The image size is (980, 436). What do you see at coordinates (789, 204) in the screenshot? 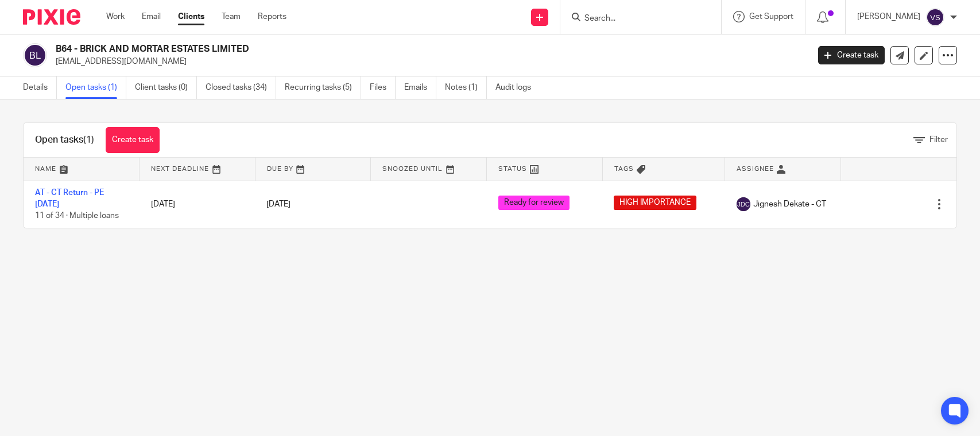
I see `span: Jignesh Dekate - CT` at bounding box center [789, 204].